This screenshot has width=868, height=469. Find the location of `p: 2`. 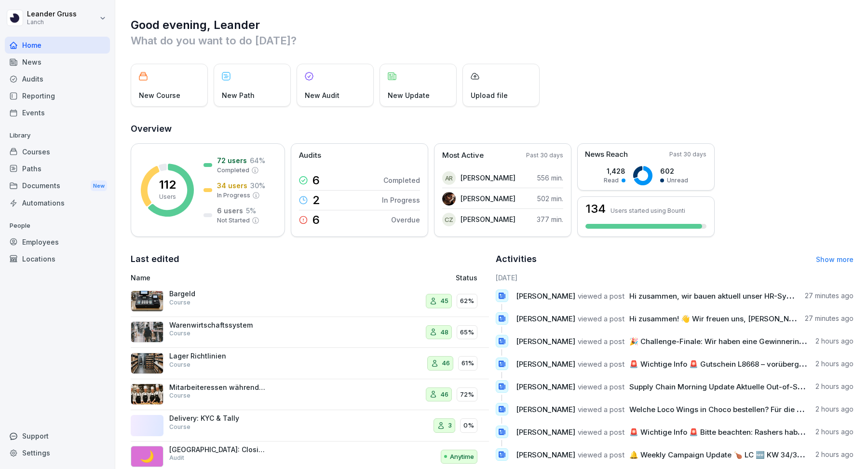

p: 2 is located at coordinates (316, 200).